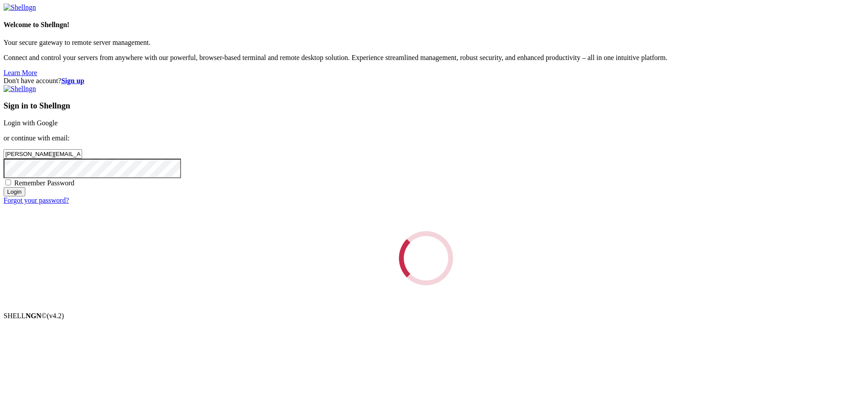 The width and height of the screenshot is (852, 420). Describe the element at coordinates (73, 80) in the screenshot. I see `a: Sign up` at that location.